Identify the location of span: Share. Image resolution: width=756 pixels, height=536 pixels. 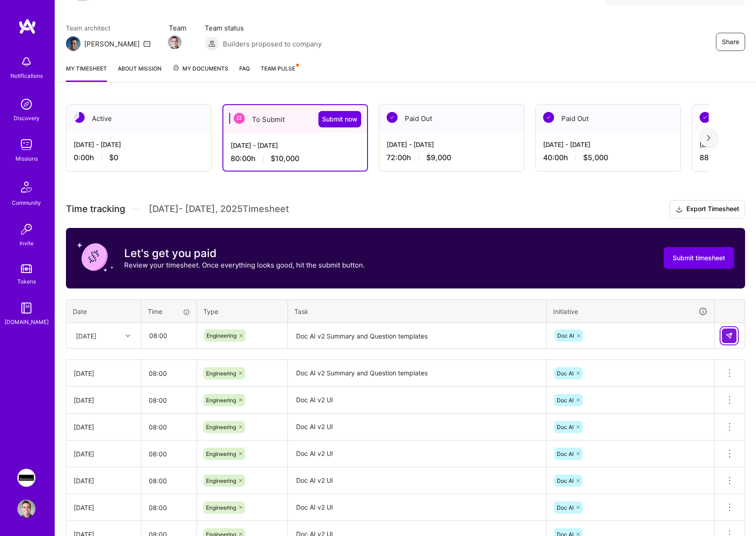
(730, 42).